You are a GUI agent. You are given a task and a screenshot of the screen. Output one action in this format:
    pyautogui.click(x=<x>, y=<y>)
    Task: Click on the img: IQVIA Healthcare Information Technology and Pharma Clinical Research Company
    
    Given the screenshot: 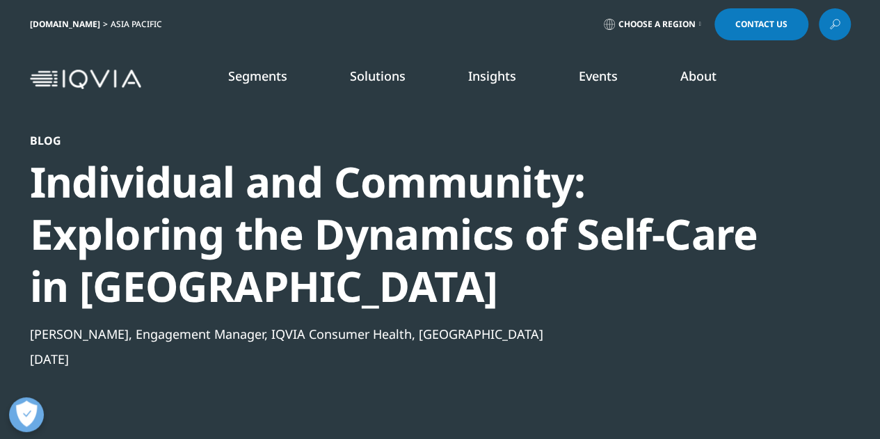 What is the action you would take?
    pyautogui.click(x=86, y=79)
    